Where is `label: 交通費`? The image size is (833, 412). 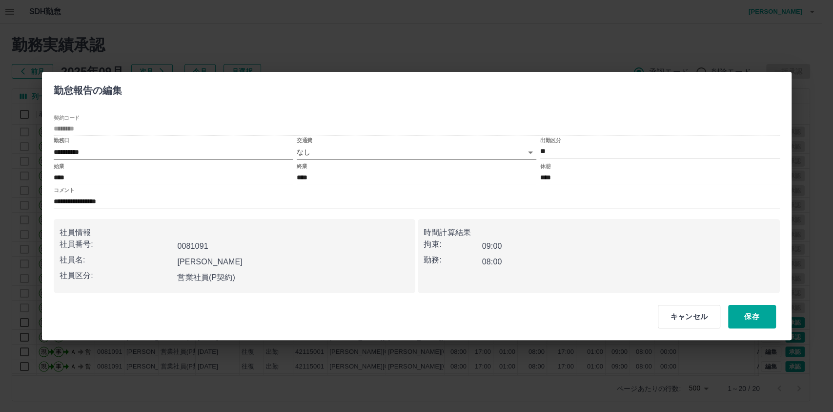 label: 交通費 is located at coordinates (305, 140).